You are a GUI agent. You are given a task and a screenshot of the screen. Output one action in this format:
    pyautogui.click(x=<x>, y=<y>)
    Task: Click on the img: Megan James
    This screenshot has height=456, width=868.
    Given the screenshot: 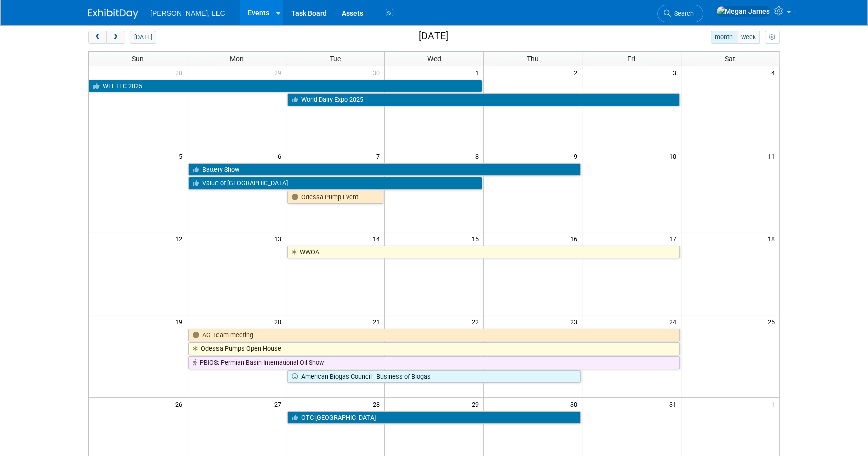 What is the action you would take?
    pyautogui.click(x=744, y=11)
    